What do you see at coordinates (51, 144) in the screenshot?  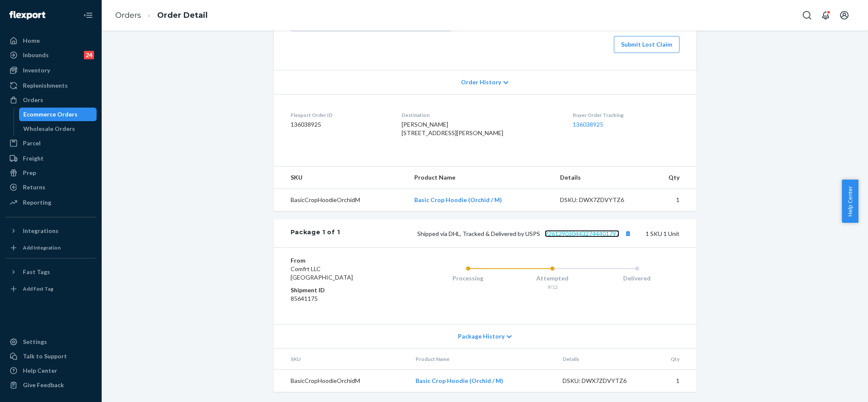 I see `a: Parcel` at bounding box center [51, 144].